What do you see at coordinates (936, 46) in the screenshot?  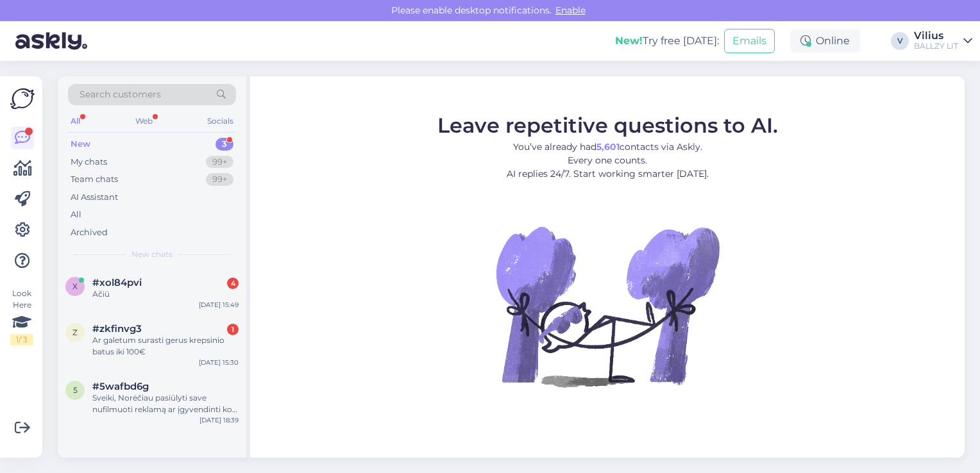 I see `div: BALLZY LIT` at bounding box center [936, 46].